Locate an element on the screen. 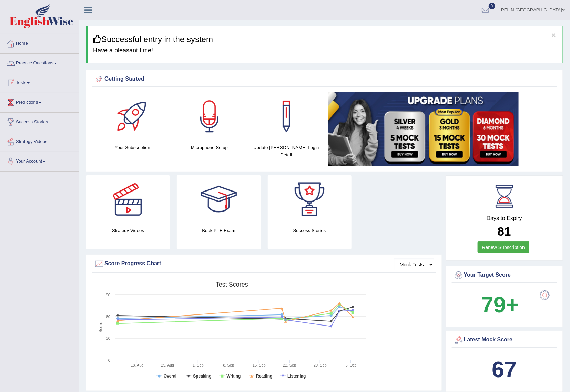 The image size is (570, 392). tspan: Test scores is located at coordinates (232, 284).